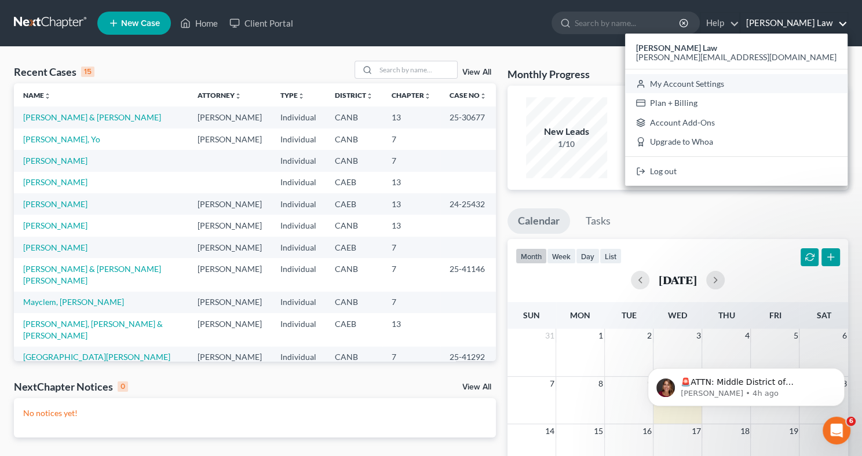  Describe the element at coordinates (35, 44) in the screenshot. I see `img: Profile image for Katie` at that location.